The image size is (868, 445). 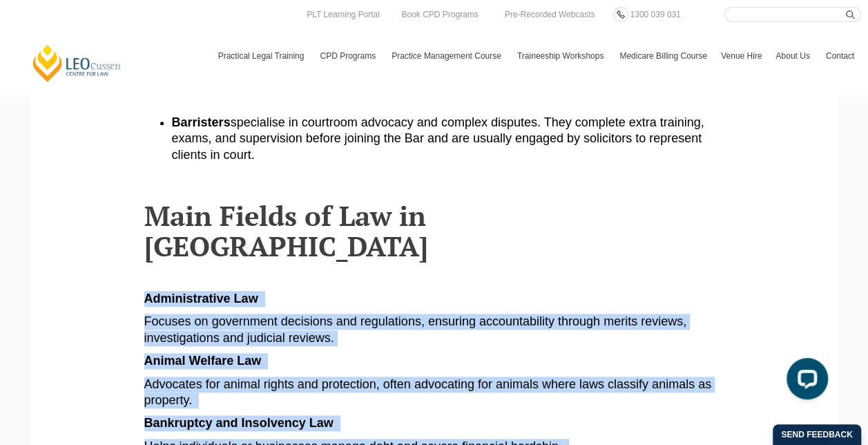 I want to click on a: Traineeship Workshops, so click(x=561, y=56).